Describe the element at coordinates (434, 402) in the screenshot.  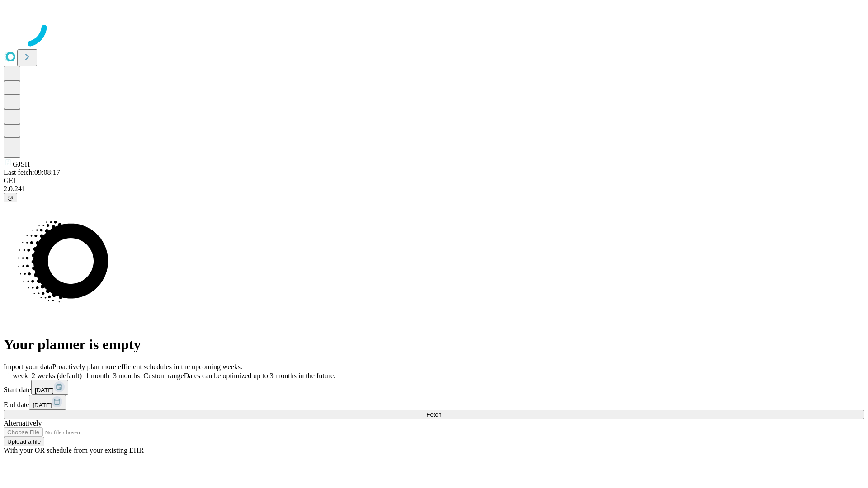
I see `div: End date` at that location.